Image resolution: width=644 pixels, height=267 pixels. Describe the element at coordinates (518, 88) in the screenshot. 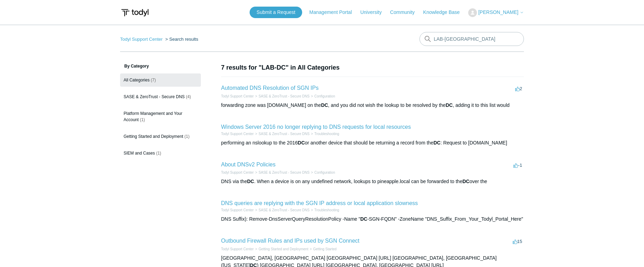

I see `span: 2` at that location.